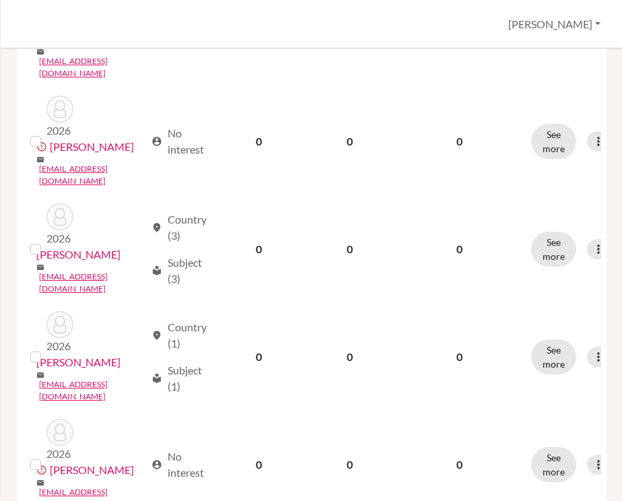  Describe the element at coordinates (60, 109) in the screenshot. I see `img: Mattingly, Alan` at that location.